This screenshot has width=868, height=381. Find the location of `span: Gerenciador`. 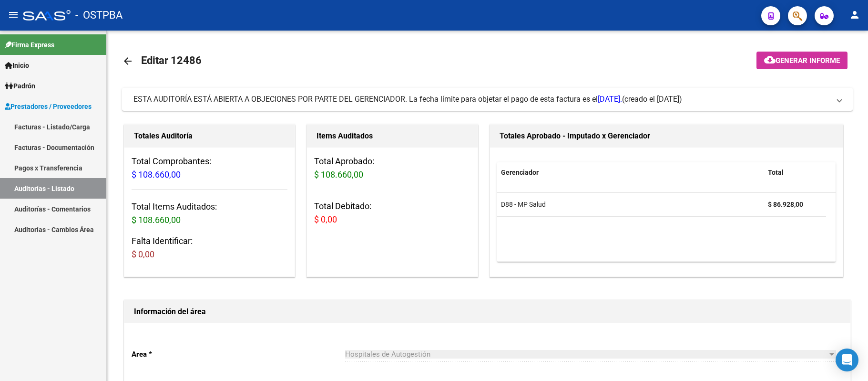

span: Gerenciador is located at coordinates (520, 172).